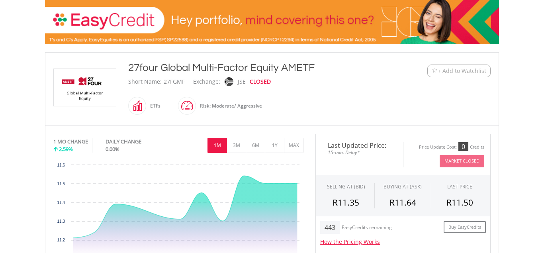  Describe the element at coordinates (61, 240) in the screenshot. I see `text: 11.2` at that location.